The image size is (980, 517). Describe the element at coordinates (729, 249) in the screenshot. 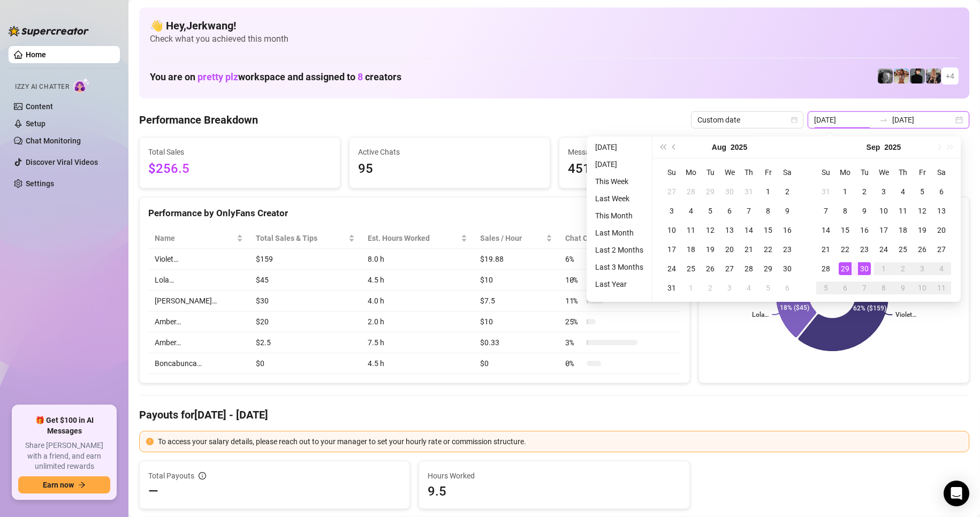

I see `div: 20` at that location.